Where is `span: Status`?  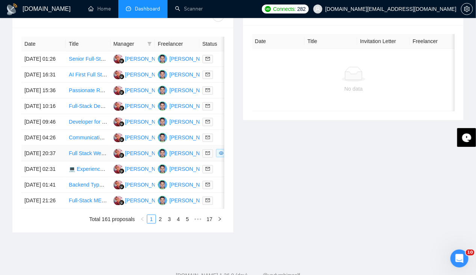 span: Status is located at coordinates (218, 44).